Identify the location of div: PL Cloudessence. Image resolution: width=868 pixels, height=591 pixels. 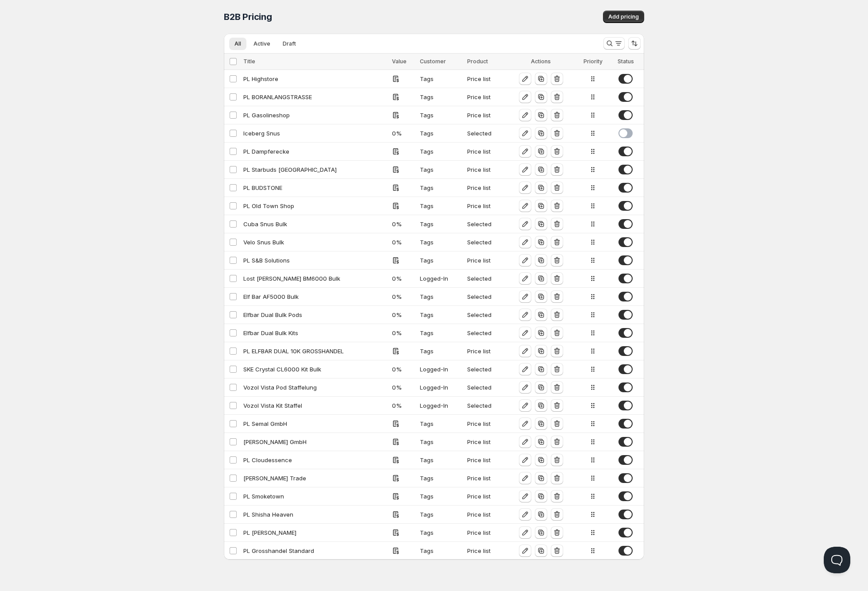
(315, 460).